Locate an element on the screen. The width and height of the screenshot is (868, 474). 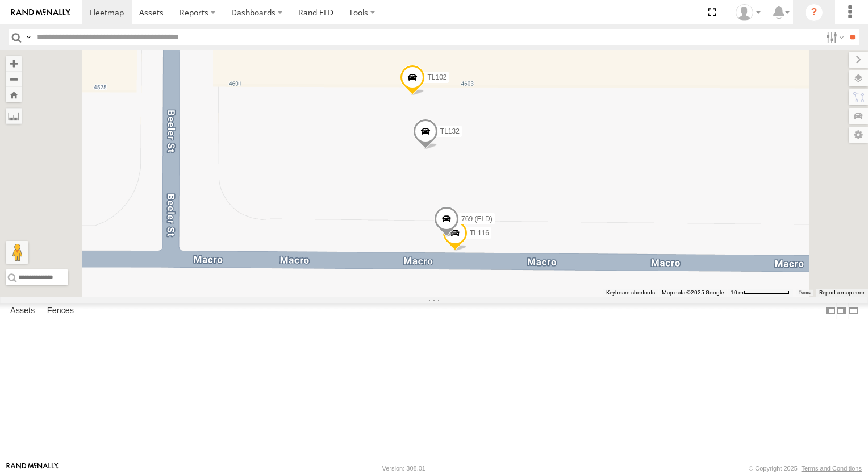
img: rand-logo.svg is located at coordinates (41, 13).